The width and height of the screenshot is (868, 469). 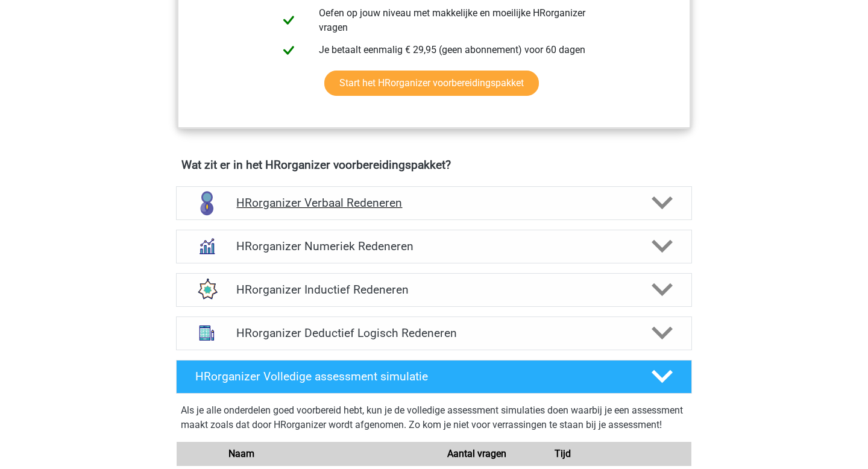 What do you see at coordinates (414, 376) in the screenshot?
I see `h4: HRorganizer Volledige assessment simulatie` at bounding box center [414, 376].